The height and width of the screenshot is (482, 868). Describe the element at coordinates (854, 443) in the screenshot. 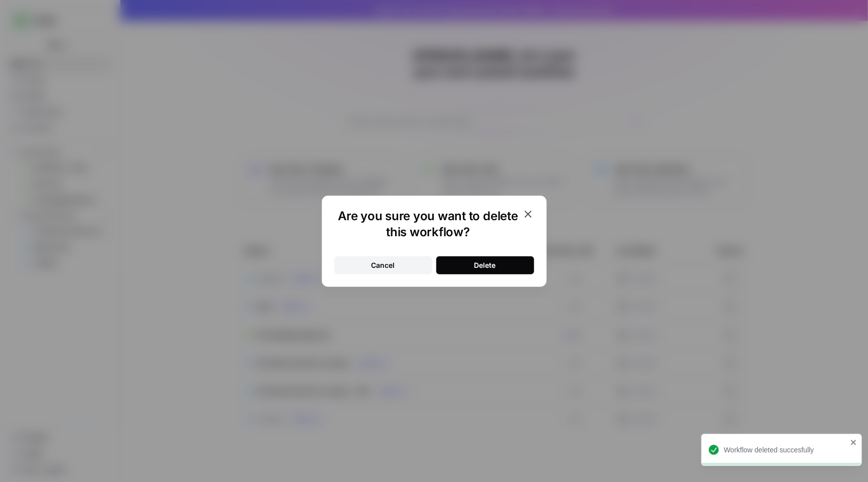

I see `button: close` at that location.